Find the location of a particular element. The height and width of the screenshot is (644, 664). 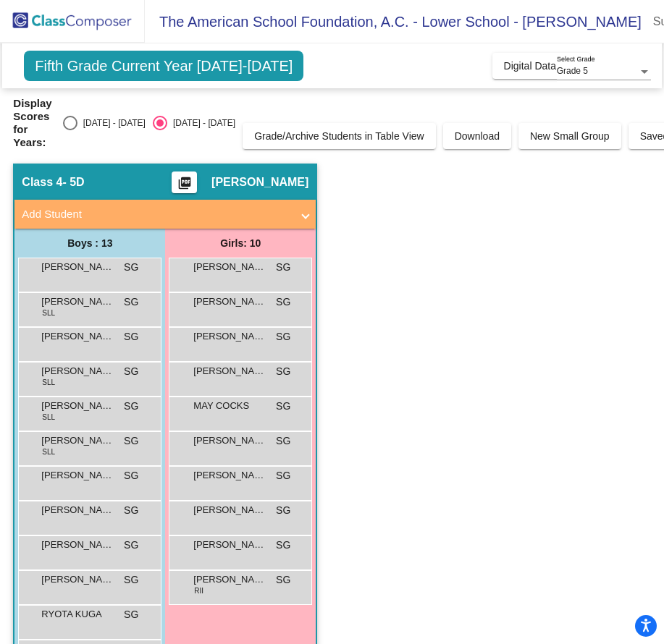

span: RYOTA KUGA is located at coordinates (78, 614).